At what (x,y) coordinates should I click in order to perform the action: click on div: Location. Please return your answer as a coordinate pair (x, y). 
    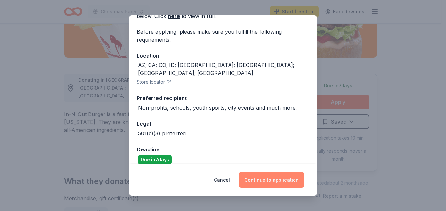
    Looking at the image, I should click on (223, 56).